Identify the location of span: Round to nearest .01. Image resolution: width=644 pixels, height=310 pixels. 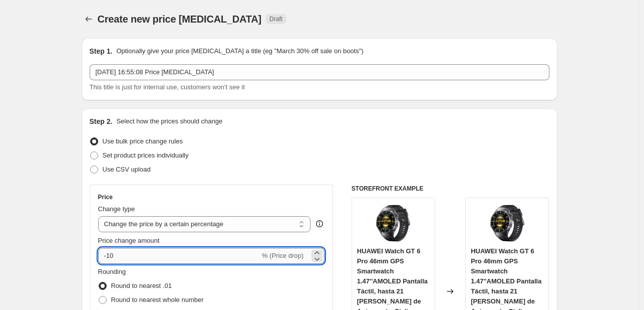
(141, 285).